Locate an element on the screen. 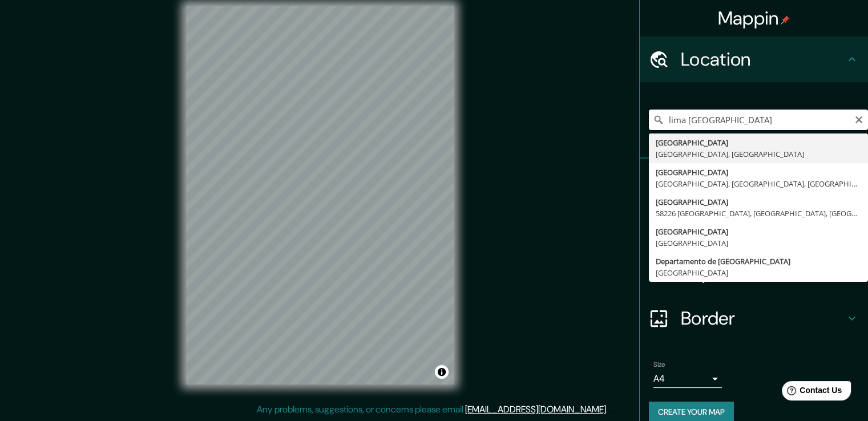  div: Location is located at coordinates (754, 59).